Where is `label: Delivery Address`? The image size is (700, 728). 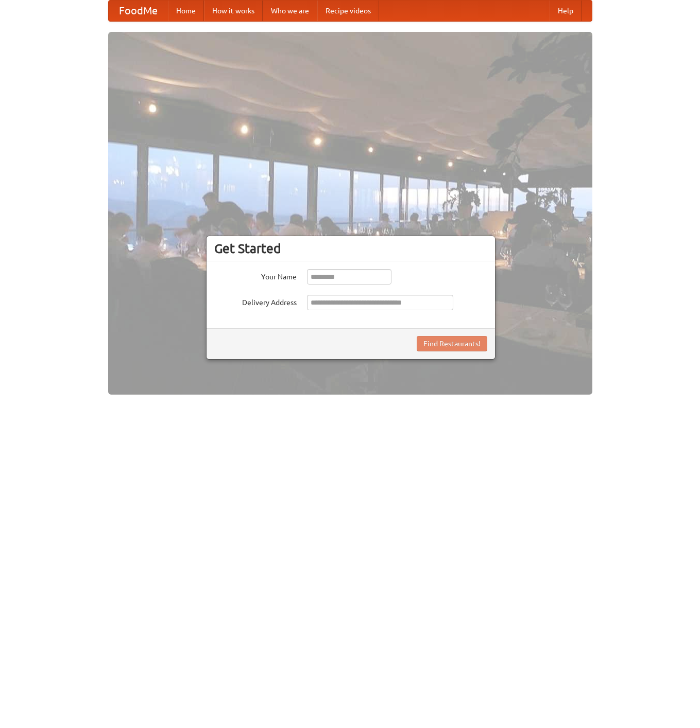 label: Delivery Address is located at coordinates (256, 301).